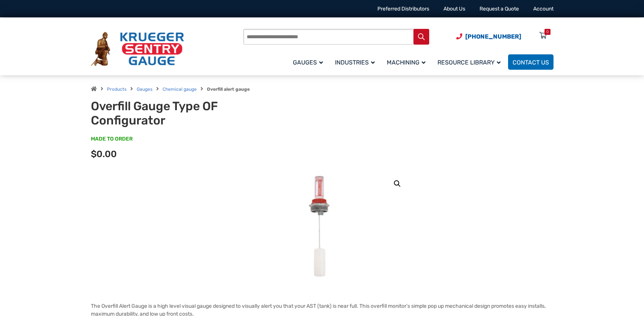 The image size is (644, 316). I want to click on span: Resource Library, so click(468, 63).